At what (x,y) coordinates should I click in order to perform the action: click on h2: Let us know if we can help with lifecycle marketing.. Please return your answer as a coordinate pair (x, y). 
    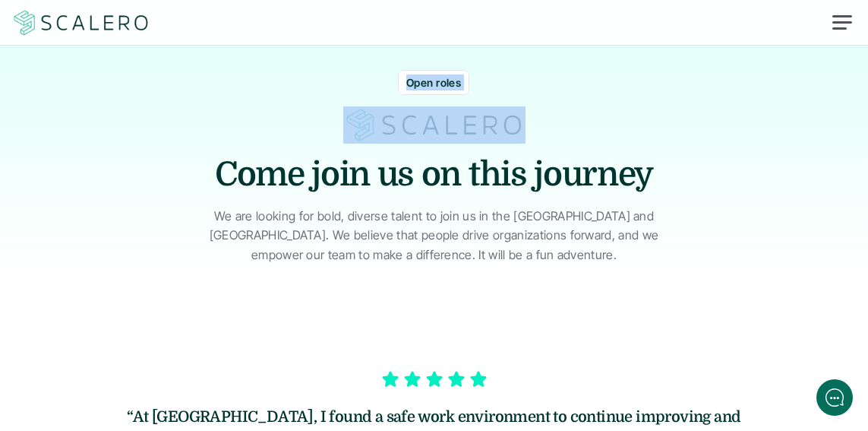
    Looking at the image, I should click on (151, 138).